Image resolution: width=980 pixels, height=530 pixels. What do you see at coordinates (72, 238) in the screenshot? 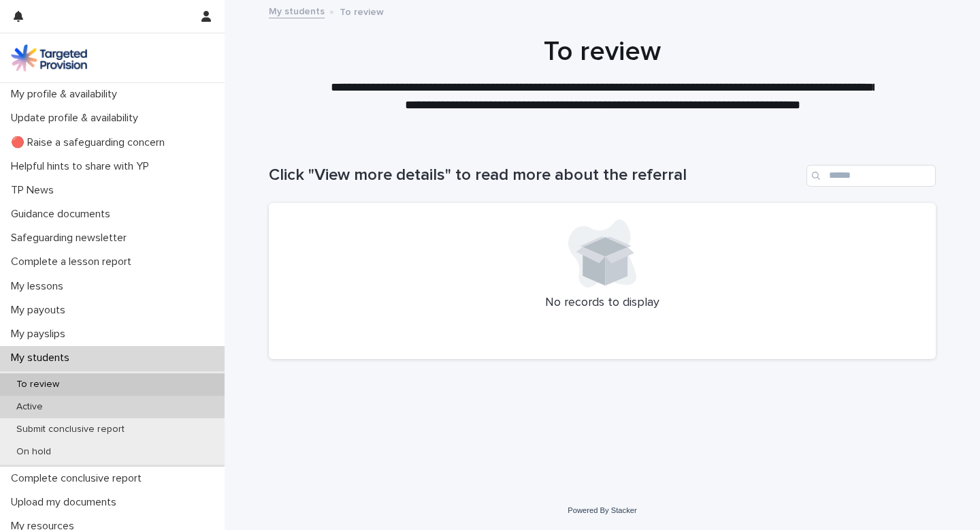
I see `p: Safeguarding newsletter` at bounding box center [72, 238].